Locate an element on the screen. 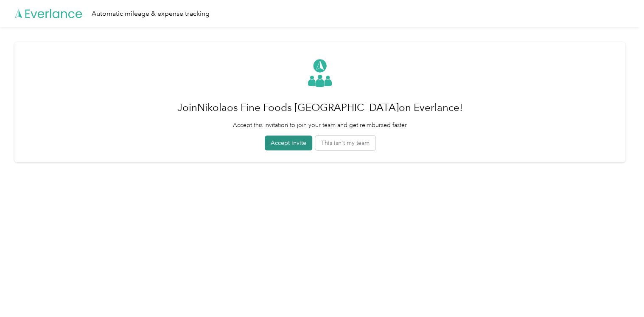  div: Automatic mileage & expense tracking is located at coordinates (150, 14).